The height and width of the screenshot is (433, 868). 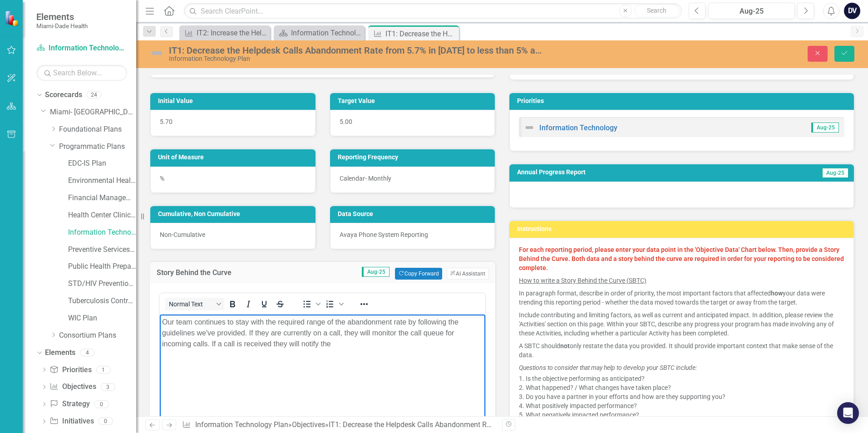 What do you see at coordinates (13, 18) in the screenshot?
I see `img: ClearPoint Strategy` at bounding box center [13, 18].